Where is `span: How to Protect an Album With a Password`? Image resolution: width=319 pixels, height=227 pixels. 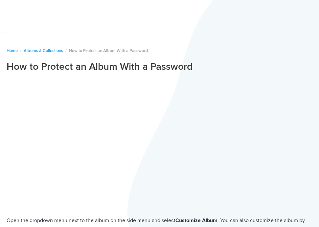
span: How to Protect an Album With a Password is located at coordinates (108, 51).